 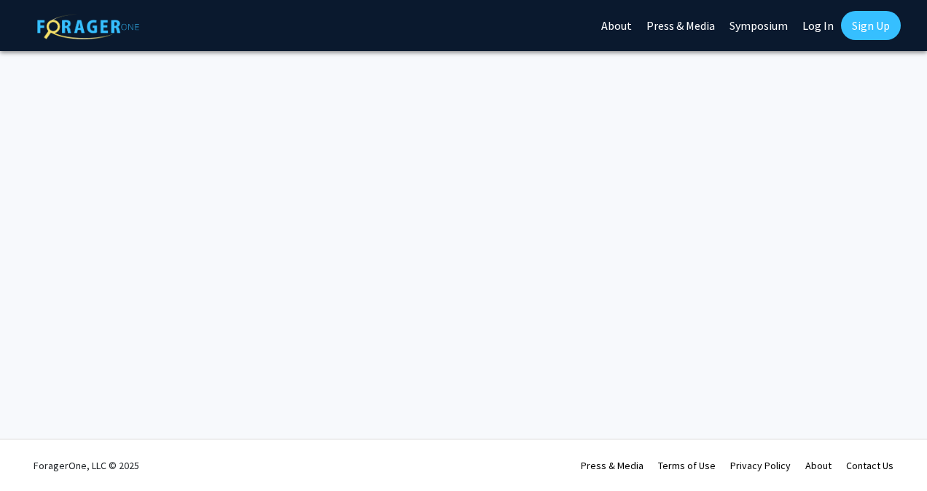 What do you see at coordinates (612, 466) in the screenshot?
I see `a: Press & Media` at bounding box center [612, 466].